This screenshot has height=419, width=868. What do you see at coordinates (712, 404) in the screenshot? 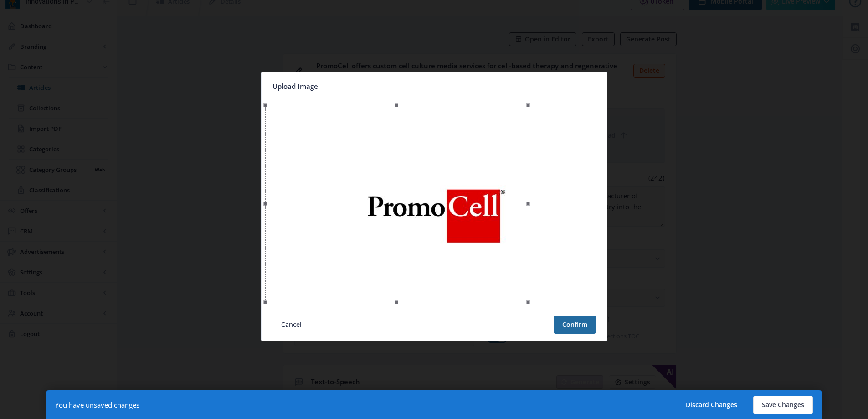
I see `button: Discard Changes` at bounding box center [712, 404].